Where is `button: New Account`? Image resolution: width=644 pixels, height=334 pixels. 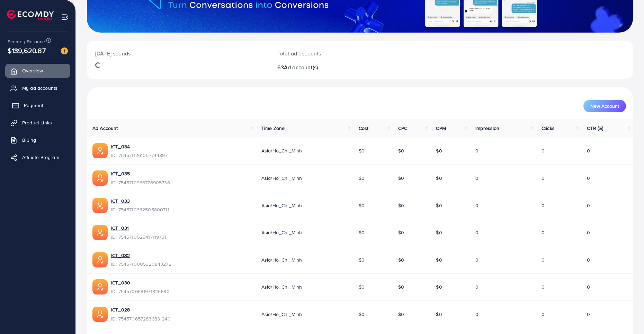 button: New Account is located at coordinates (605, 106).